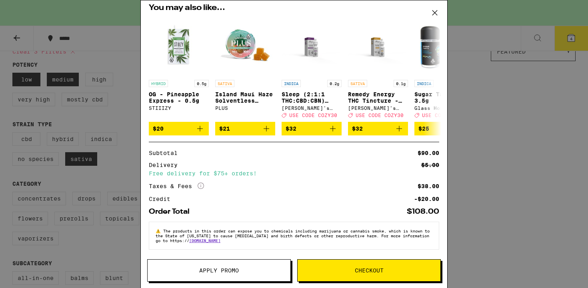 This screenshot has width=588, height=288. I want to click on p: Sugar Tarts - 3.5g, so click(444, 98).